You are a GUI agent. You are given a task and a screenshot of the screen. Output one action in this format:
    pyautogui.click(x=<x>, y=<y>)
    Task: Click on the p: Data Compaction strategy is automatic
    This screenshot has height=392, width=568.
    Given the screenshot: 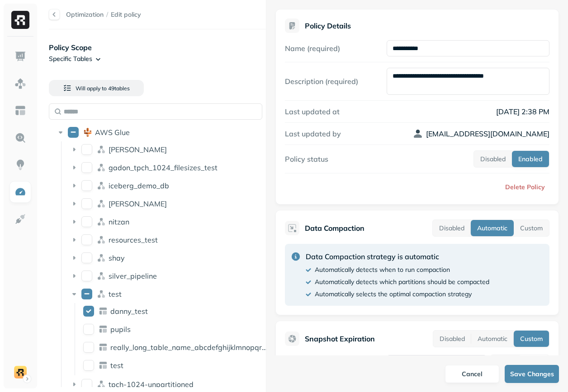 What is the action you would take?
    pyautogui.click(x=398, y=257)
    